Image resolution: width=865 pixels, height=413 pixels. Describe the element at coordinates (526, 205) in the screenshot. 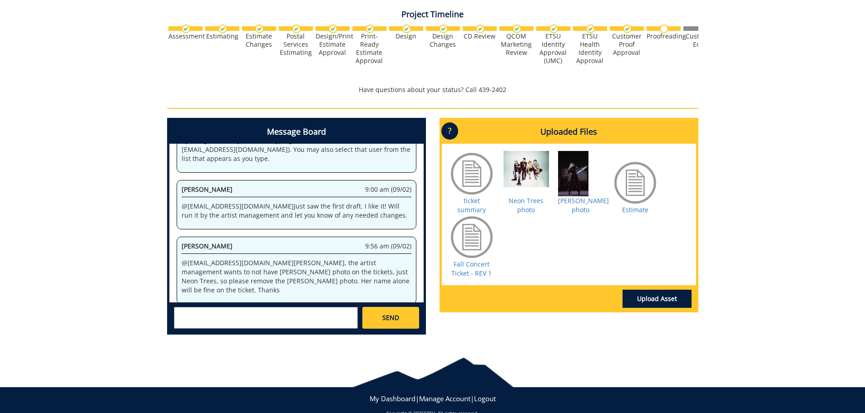

I see `a: Neon Trees photo` at that location.